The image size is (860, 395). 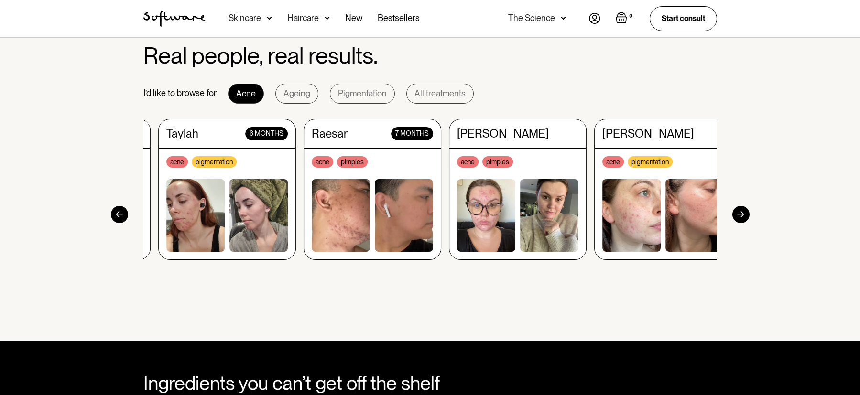 What do you see at coordinates (303, 18) in the screenshot?
I see `div: Haircare` at bounding box center [303, 18].